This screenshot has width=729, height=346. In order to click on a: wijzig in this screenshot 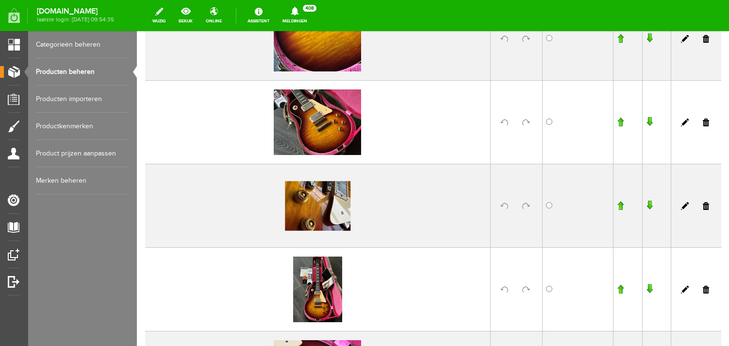, I will do `click(159, 16)`.